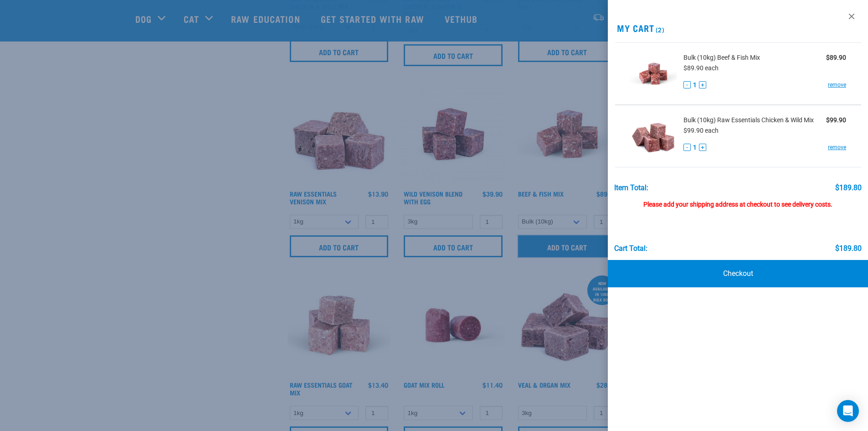  What do you see at coordinates (738, 201) in the screenshot?
I see `div: Please add your shipping address at checkout to see delivery costs.` at bounding box center [738, 201].